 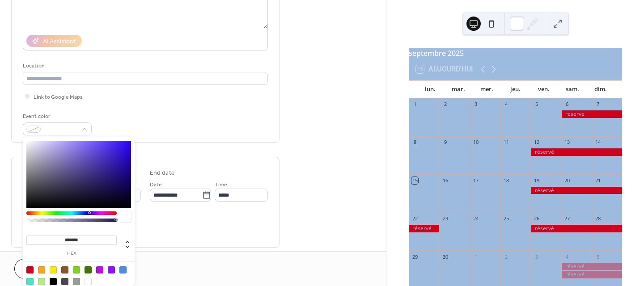 What do you see at coordinates (567, 180) in the screenshot?
I see `div: 20` at bounding box center [567, 180].